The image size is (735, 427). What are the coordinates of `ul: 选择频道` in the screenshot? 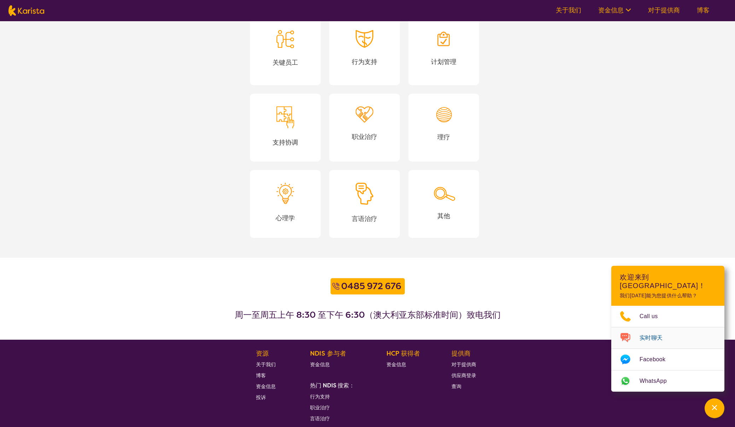 It's located at (667, 348).